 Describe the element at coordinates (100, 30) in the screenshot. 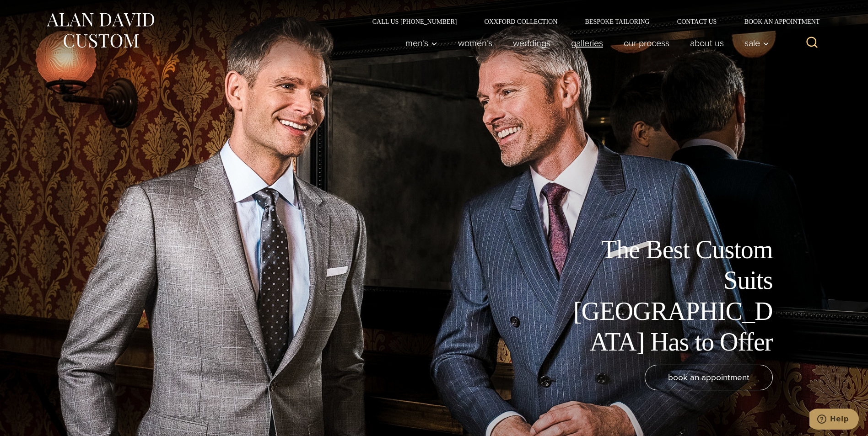

I see `img: Alan David Custom` at that location.